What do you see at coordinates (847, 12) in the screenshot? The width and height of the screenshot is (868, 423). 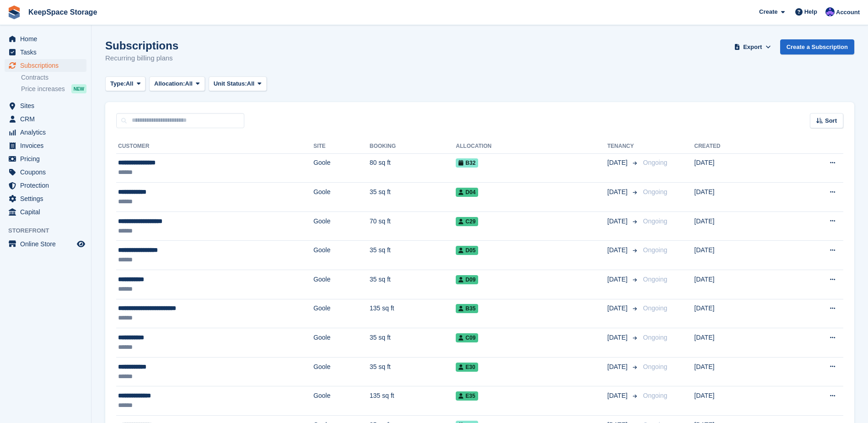 I see `span: Account` at bounding box center [847, 12].